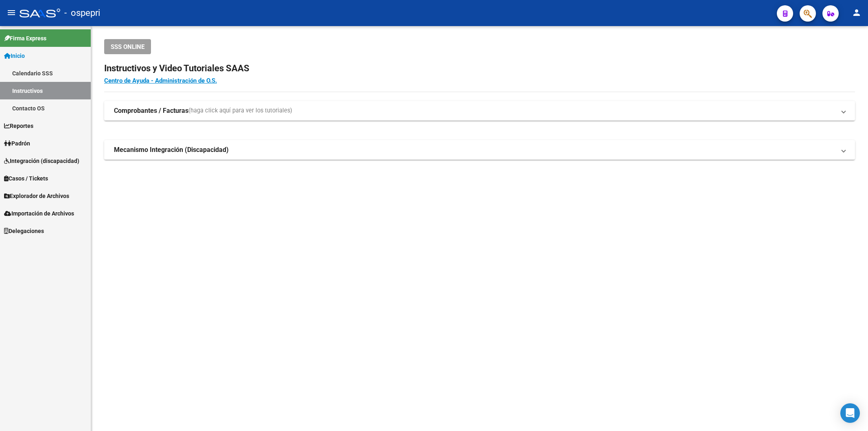 This screenshot has height=431, width=868. Describe the element at coordinates (18, 126) in the screenshot. I see `span: Reportes` at that location.